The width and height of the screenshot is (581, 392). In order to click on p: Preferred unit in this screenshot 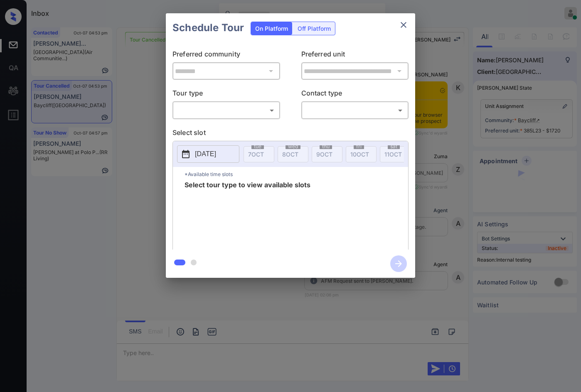, I will do `click(355, 55)`.